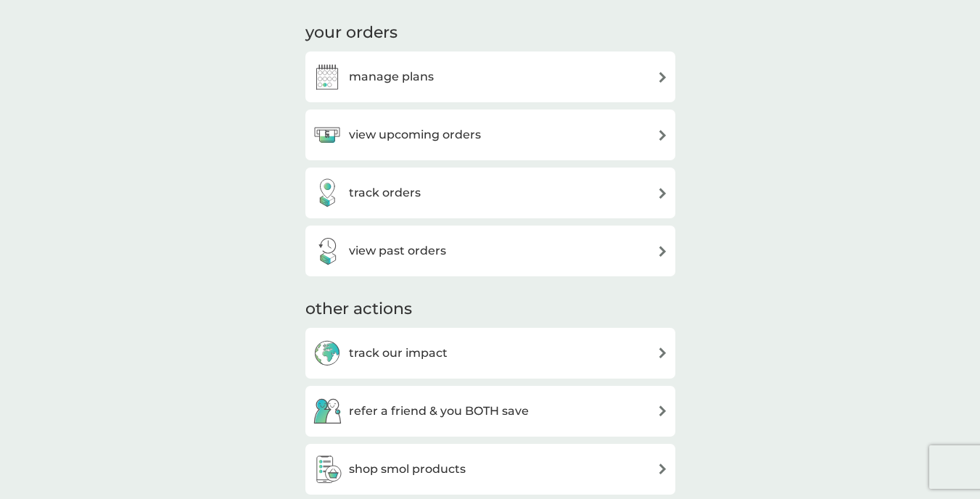 Image resolution: width=980 pixels, height=499 pixels. Describe the element at coordinates (415, 135) in the screenshot. I see `h3: view upcoming orders` at that location.